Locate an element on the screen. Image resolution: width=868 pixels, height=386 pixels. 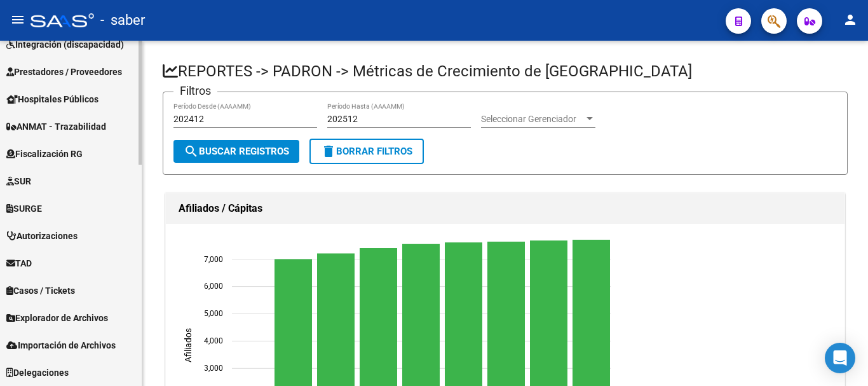
span: Casos / Tickets is located at coordinates (41, 290).